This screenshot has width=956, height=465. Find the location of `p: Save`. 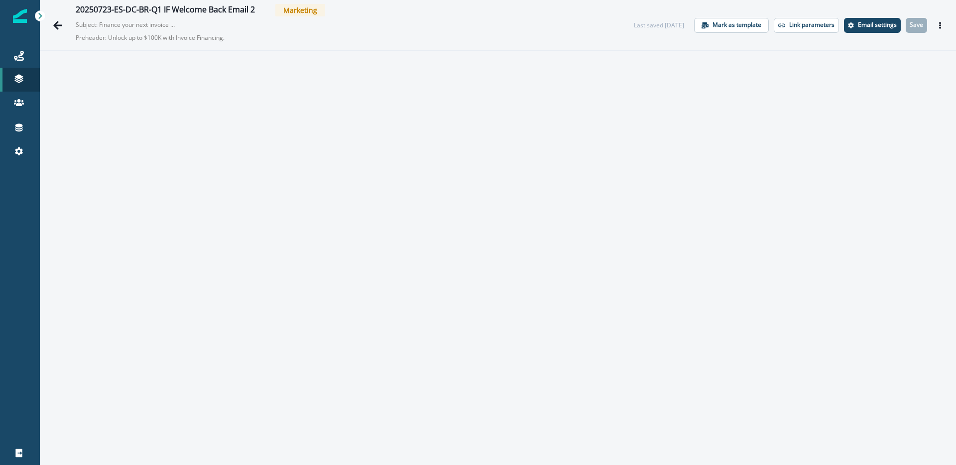

p: Save is located at coordinates (916, 25).